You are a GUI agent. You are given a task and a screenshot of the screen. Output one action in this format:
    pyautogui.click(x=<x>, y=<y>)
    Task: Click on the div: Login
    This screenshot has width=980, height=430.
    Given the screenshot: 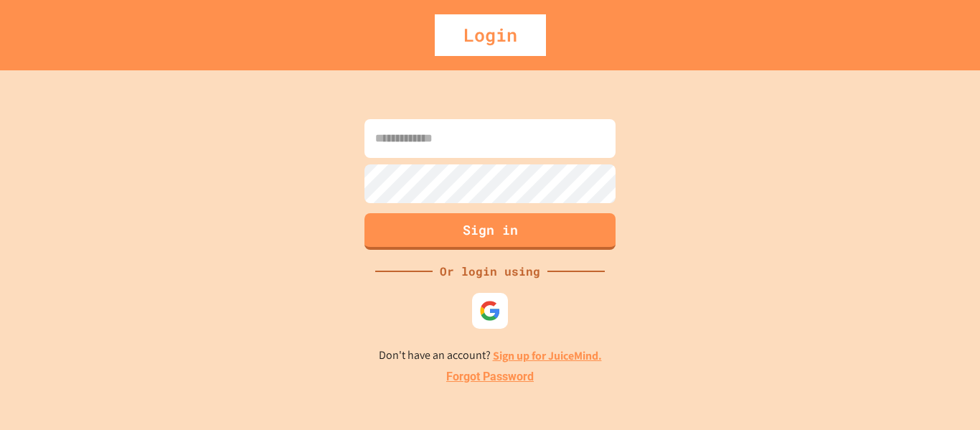 What is the action you would take?
    pyautogui.click(x=490, y=36)
    